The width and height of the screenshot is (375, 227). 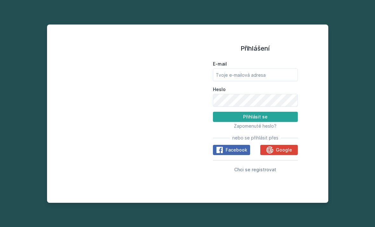 What do you see at coordinates (255, 48) in the screenshot?
I see `h1: Přihlášení` at bounding box center [255, 48].